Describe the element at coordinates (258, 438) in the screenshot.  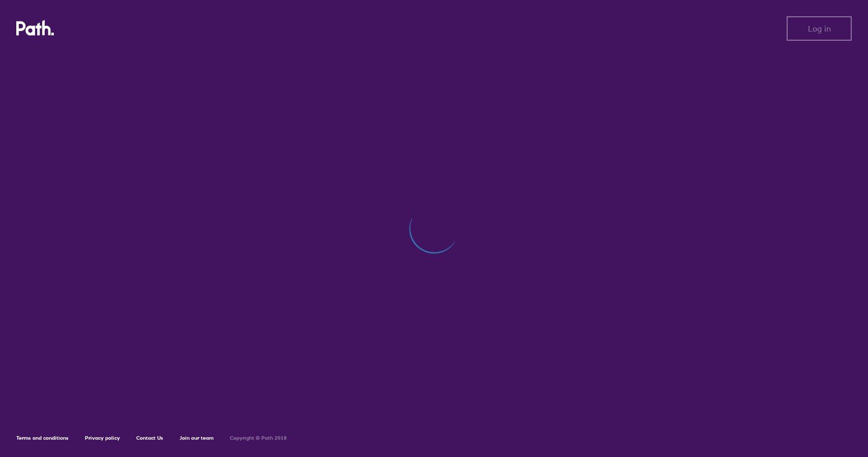
I see `h6: Copyright © Path 2018` at that location.